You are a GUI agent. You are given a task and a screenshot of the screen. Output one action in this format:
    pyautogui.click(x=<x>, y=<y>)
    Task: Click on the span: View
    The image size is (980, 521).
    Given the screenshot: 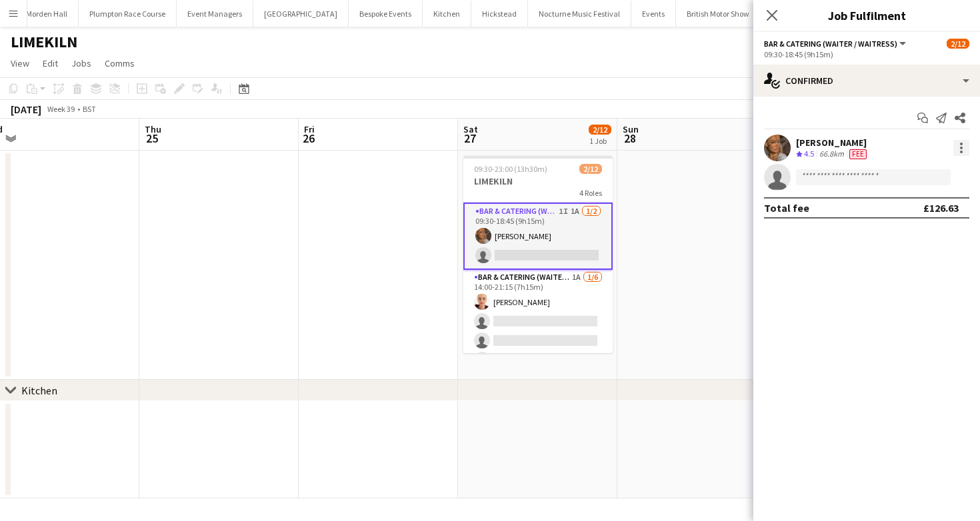 What is the action you would take?
    pyautogui.click(x=20, y=63)
    